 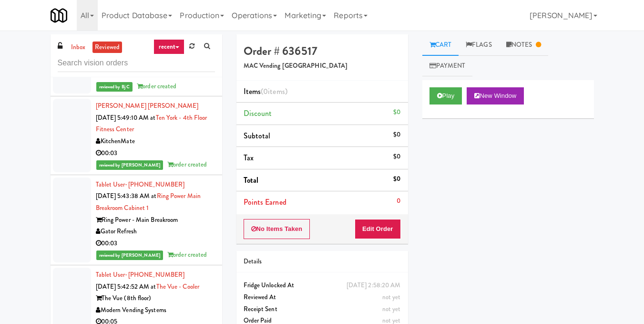 What do you see at coordinates (178, 286) in the screenshot?
I see `a: The Vue - Cooler` at bounding box center [178, 286].